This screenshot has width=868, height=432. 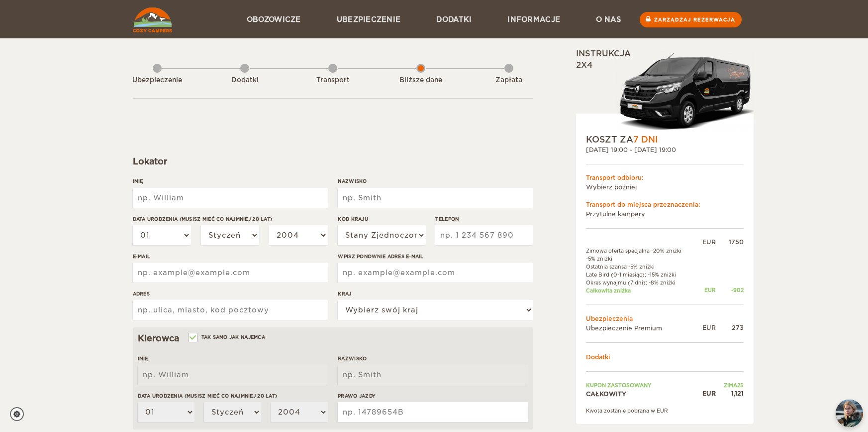 I want to click on font: Transport do miejsca przeznaczenia:, so click(x=643, y=204).